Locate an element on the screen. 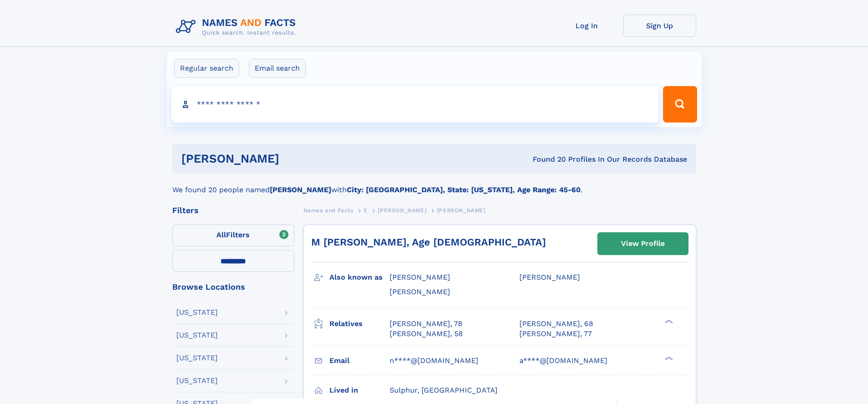 The width and height of the screenshot is (868, 404). span: E is located at coordinates (366, 211).